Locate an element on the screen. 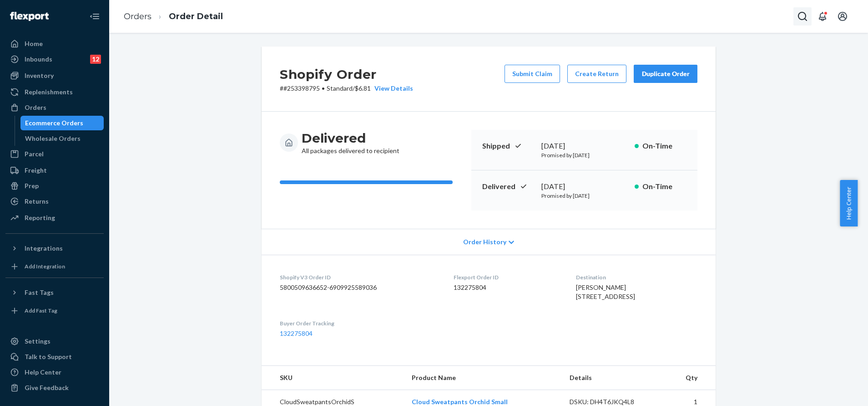 The image size is (868, 406). div: Inbounds is located at coordinates (38, 59).